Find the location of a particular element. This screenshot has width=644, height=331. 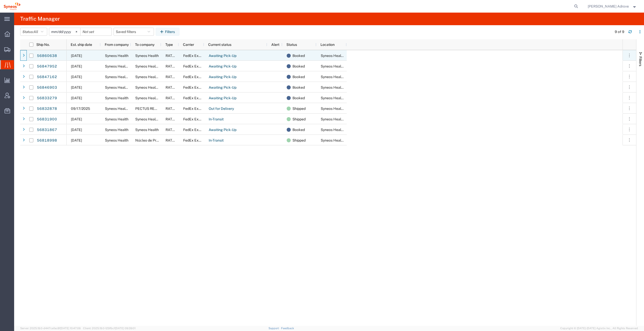

span: To company is located at coordinates (145, 44).